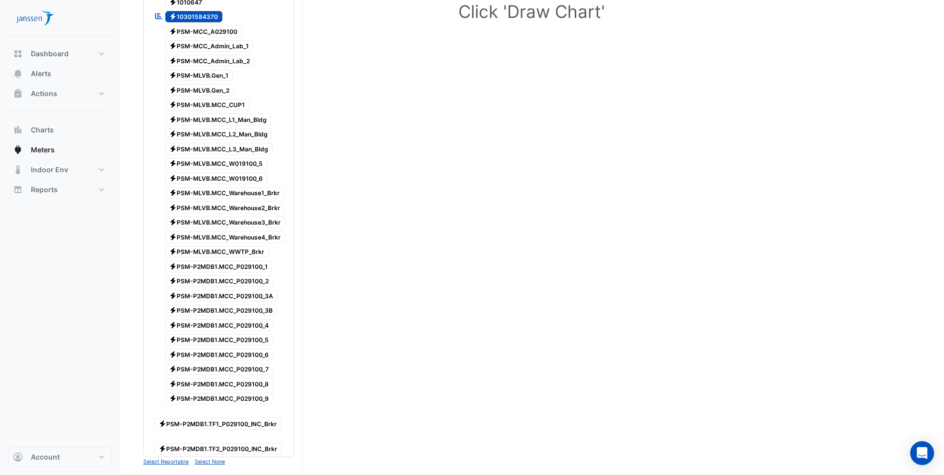 Image resolution: width=944 pixels, height=475 pixels. I want to click on span: PSM-P2MDB1.MCC_P029100_5, so click(219, 340).